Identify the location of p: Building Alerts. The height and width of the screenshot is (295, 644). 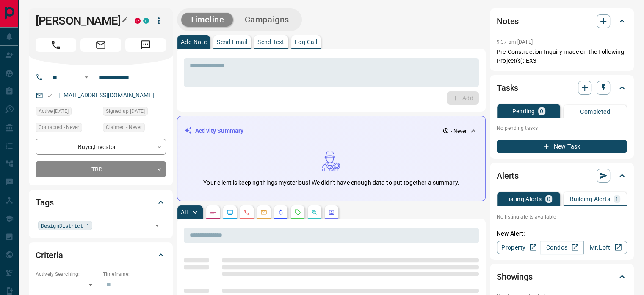
(590, 199).